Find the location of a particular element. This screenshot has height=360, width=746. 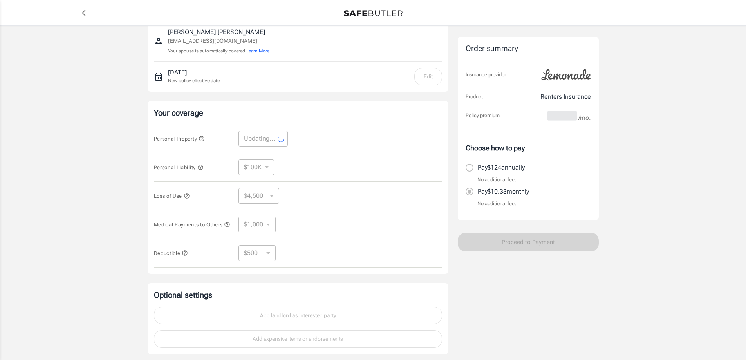

span: Medical Payments to Others is located at coordinates (192, 224).